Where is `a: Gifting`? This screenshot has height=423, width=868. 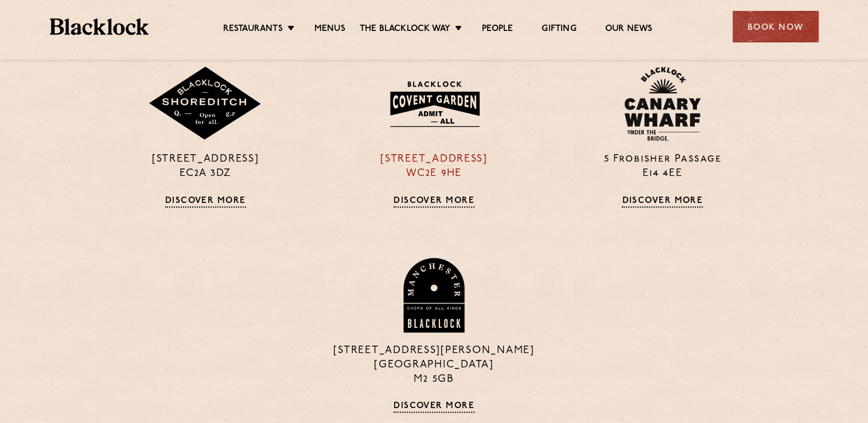
a: Gifting is located at coordinates (559, 30).